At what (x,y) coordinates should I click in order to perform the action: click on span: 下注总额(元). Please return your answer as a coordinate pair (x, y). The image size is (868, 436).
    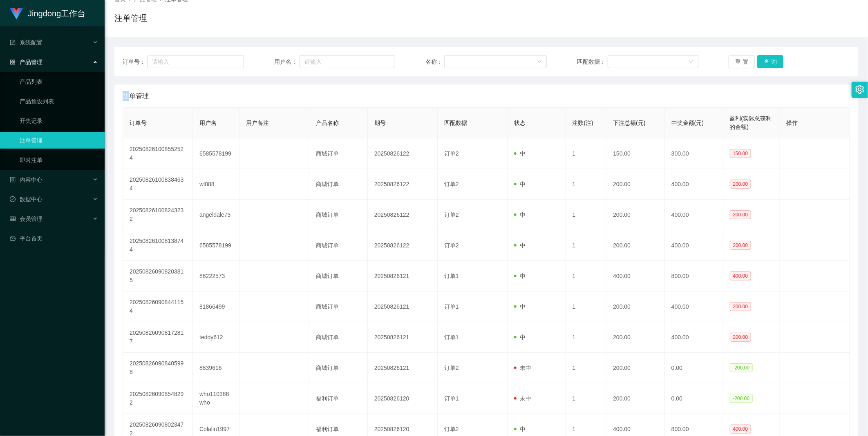
    Looking at the image, I should click on (629, 123).